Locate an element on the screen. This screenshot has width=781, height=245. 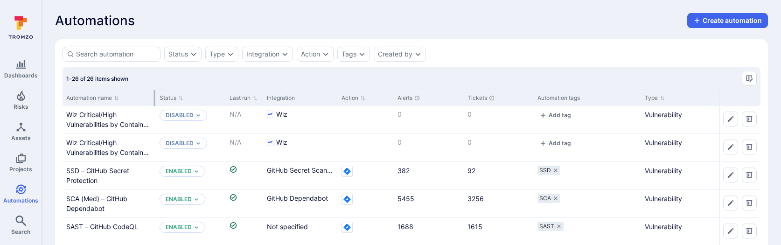
button: Integration is located at coordinates (263, 54).